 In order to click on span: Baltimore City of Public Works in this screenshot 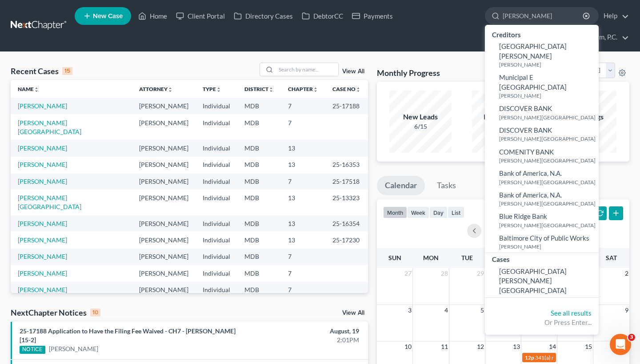, I will do `click(544, 238)`.